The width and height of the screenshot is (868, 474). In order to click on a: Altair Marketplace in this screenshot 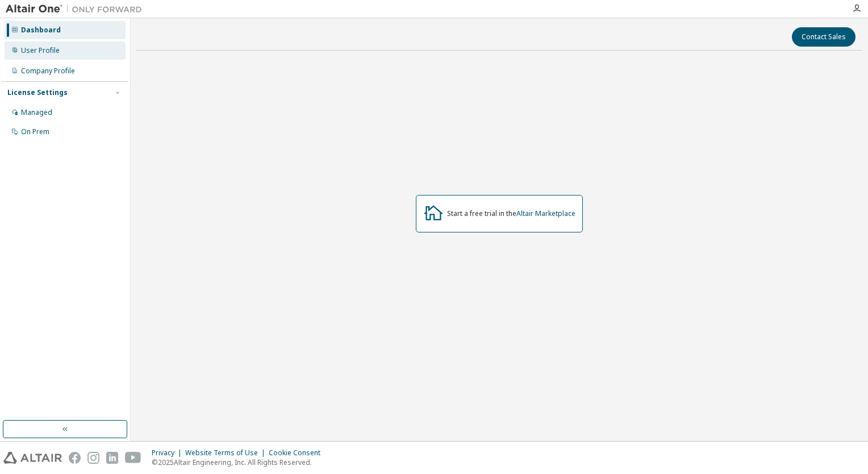, I will do `click(546, 213)`.